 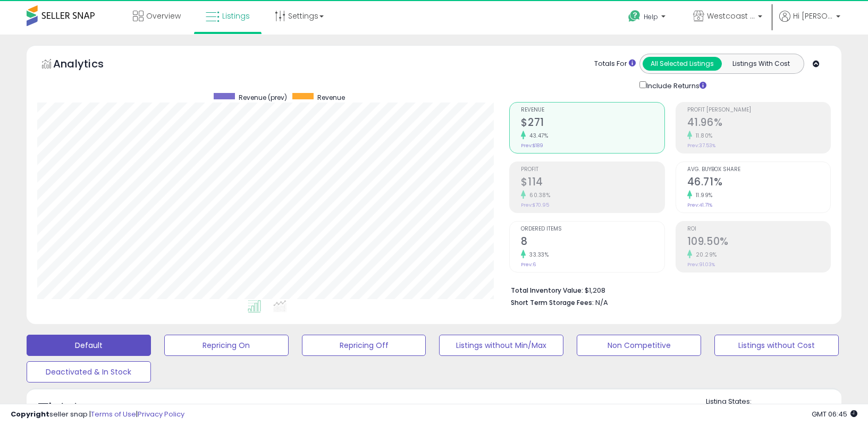 I want to click on strong: Copyright, so click(x=30, y=414).